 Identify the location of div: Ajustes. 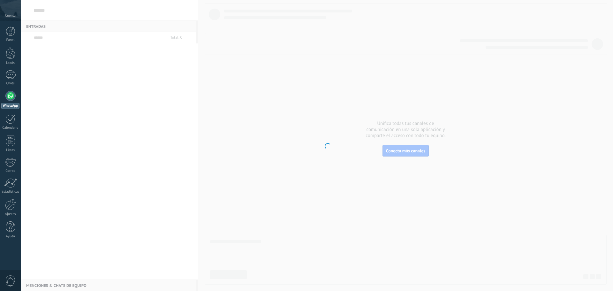
(11, 214).